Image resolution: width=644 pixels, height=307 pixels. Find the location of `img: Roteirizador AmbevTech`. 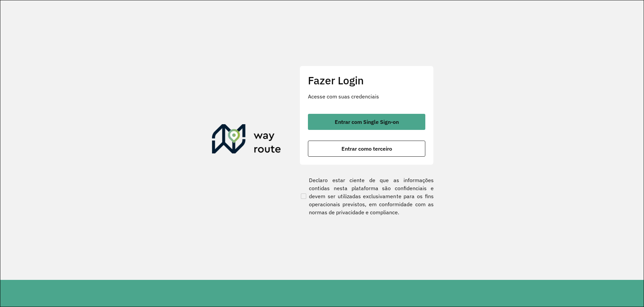

img: Roteirizador AmbevTech is located at coordinates (247, 140).